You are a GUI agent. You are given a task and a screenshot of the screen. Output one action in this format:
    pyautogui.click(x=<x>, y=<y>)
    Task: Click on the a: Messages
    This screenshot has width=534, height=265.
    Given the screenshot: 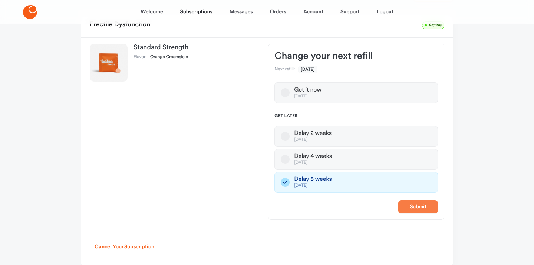 What is the action you would take?
    pyautogui.click(x=241, y=12)
    